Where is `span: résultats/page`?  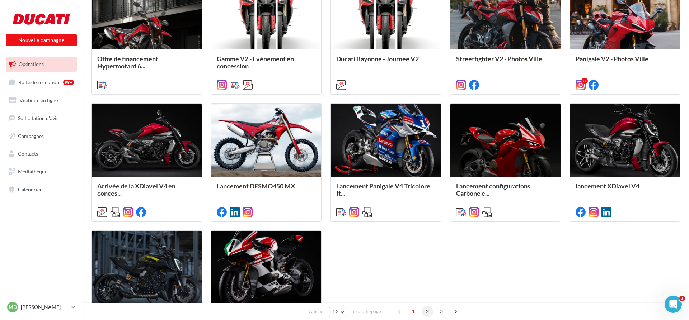
span: résultats/page is located at coordinates (366, 312).